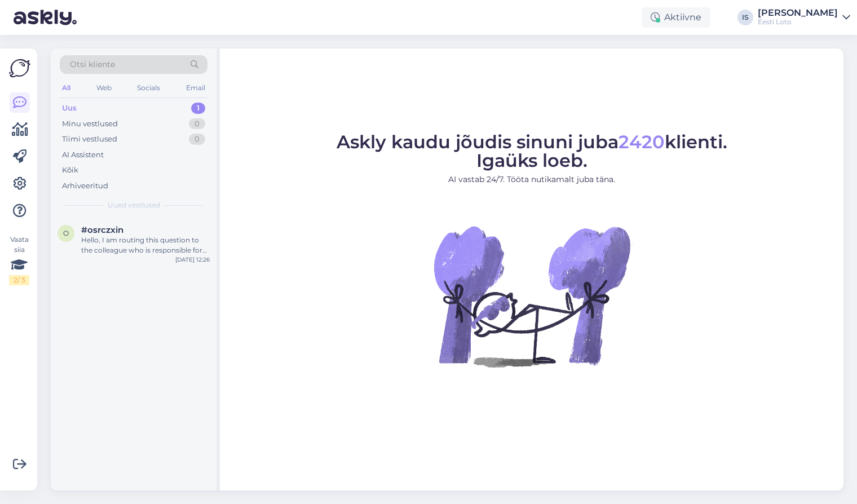 The image size is (857, 504). I want to click on span: Uued vestlused, so click(134, 205).